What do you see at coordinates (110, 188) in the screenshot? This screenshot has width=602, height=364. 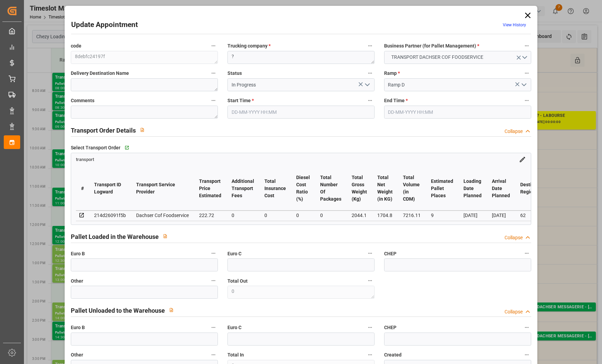 I see `th: Transport ID Logward` at bounding box center [110, 188].